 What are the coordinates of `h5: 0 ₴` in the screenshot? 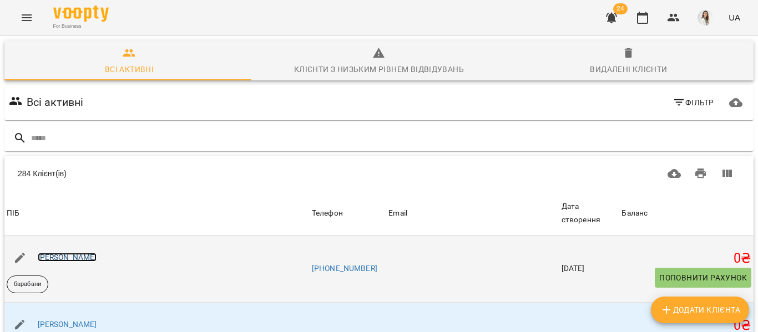 It's located at (687, 259).